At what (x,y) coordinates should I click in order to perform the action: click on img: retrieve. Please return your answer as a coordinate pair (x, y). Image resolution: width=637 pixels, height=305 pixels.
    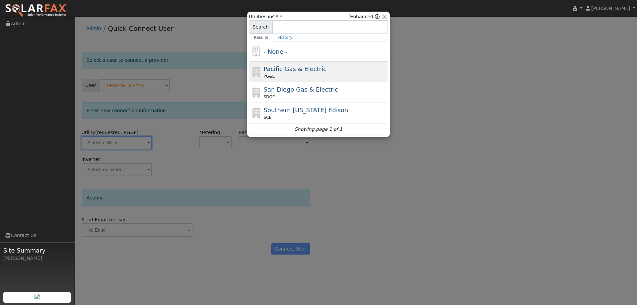
    Looking at the image, I should click on (37, 296).